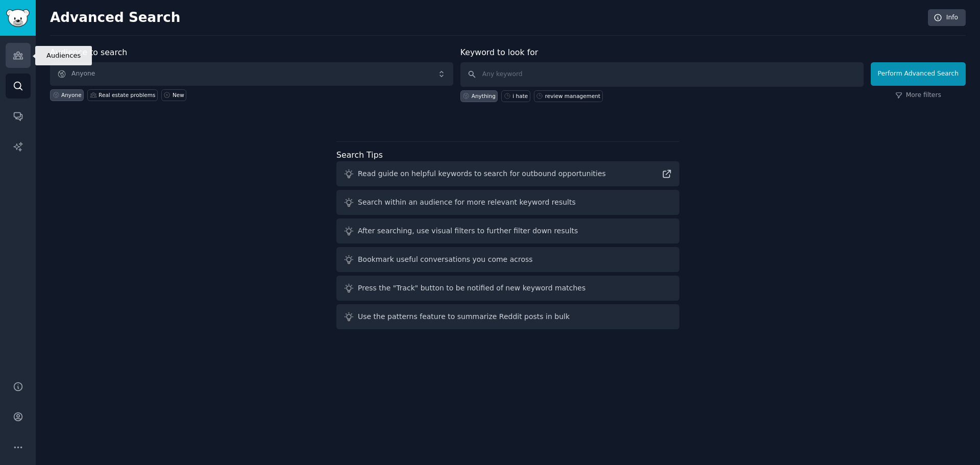  What do you see at coordinates (573, 96) in the screenshot?
I see `div: review management` at bounding box center [573, 96].